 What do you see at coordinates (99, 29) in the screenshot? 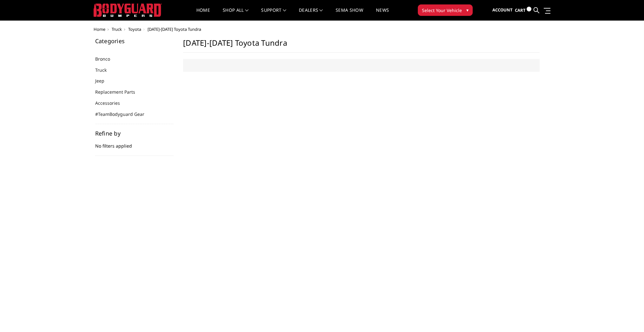
I see `span: Home` at bounding box center [99, 29].